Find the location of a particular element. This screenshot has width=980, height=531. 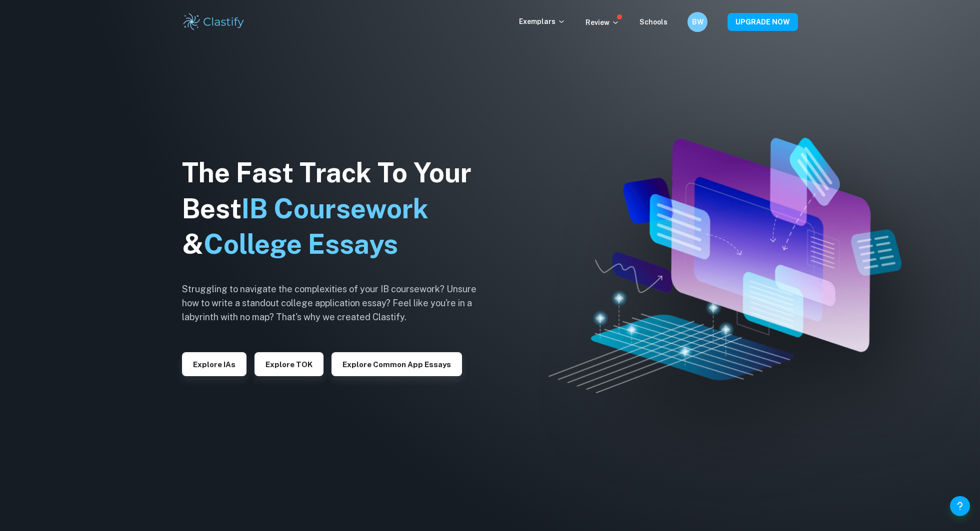

span: College Essays is located at coordinates (301, 244).